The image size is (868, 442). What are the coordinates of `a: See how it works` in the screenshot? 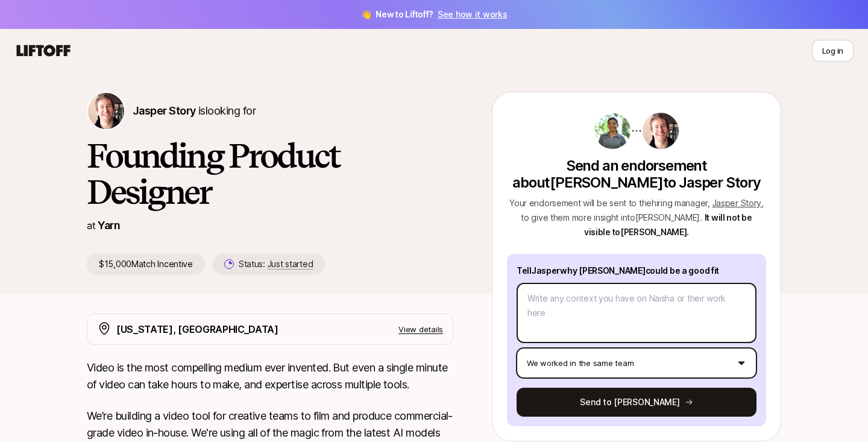 It's located at (473, 14).